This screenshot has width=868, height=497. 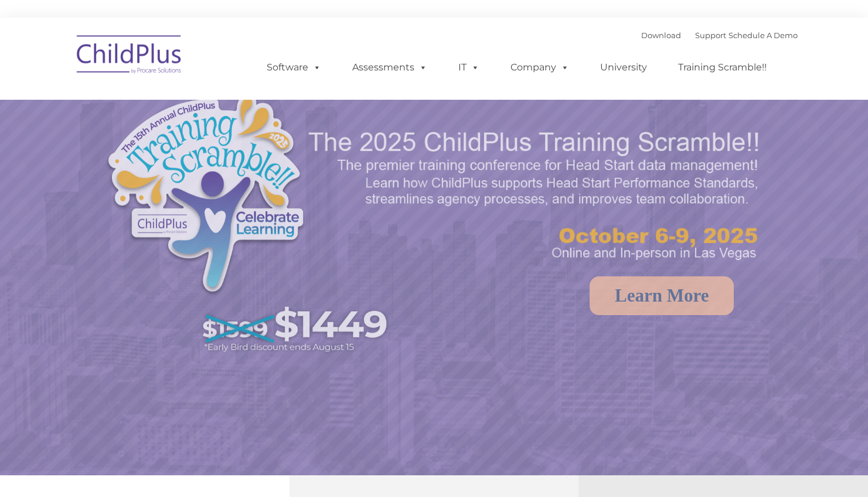 What do you see at coordinates (661, 35) in the screenshot?
I see `a: Download` at bounding box center [661, 35].